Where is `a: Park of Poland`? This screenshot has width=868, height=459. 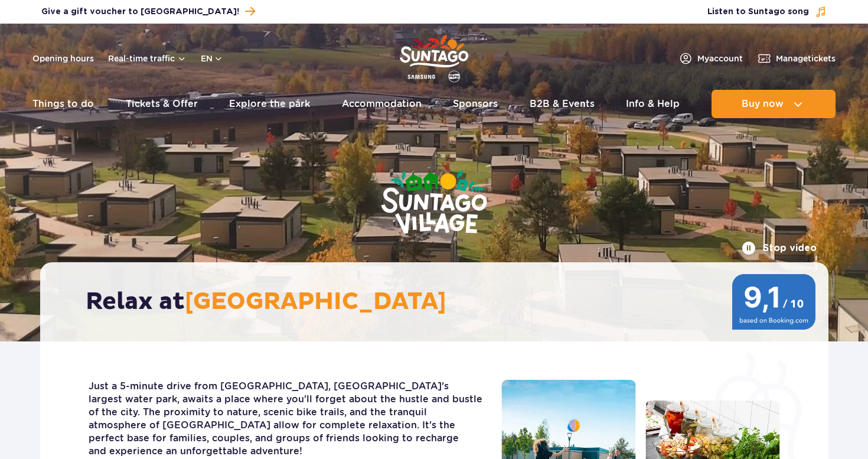
a: Park of Poland is located at coordinates (434, 57).